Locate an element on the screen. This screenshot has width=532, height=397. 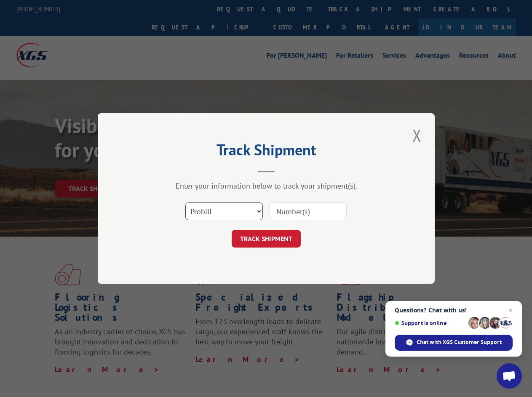
span: Support is online is located at coordinates (430, 323).